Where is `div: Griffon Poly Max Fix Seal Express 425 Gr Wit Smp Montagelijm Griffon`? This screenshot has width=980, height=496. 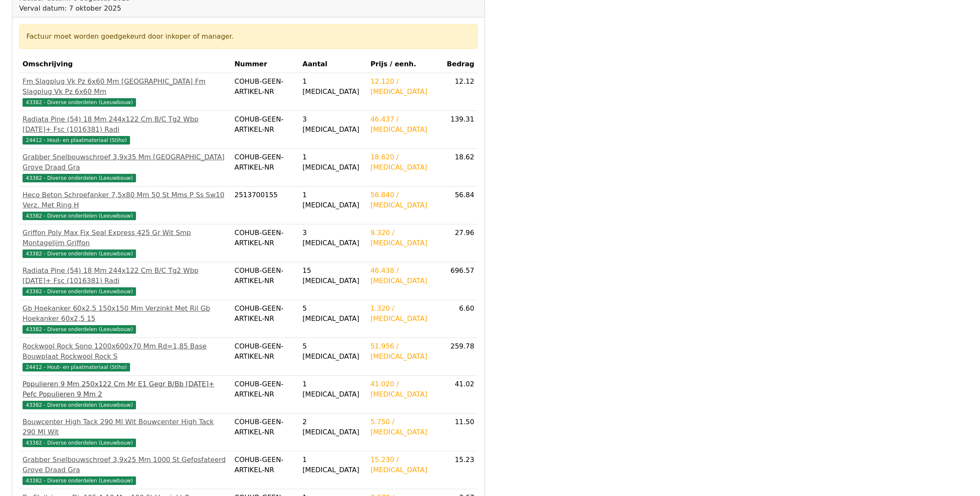 div: Griffon Poly Max Fix Seal Express 425 Gr Wit Smp Montagelijm Griffon is located at coordinates (125, 238).